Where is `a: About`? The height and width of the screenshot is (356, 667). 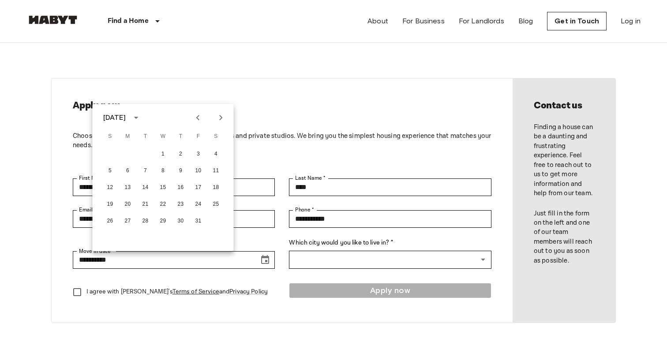
a: About is located at coordinates (377, 21).